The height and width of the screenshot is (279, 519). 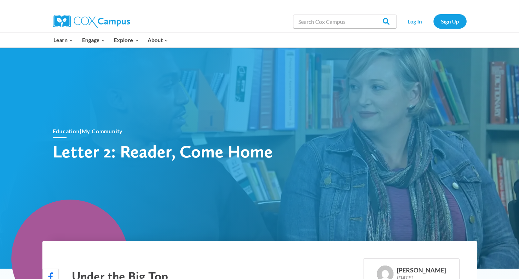 What do you see at coordinates (345, 21) in the screenshot?
I see `input: Search Cox Campus` at bounding box center [345, 21].